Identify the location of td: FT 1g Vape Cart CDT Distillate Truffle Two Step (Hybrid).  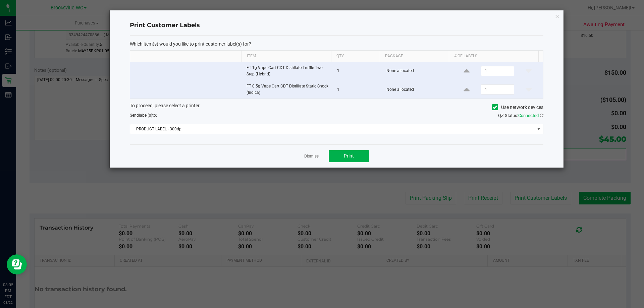
(288, 71).